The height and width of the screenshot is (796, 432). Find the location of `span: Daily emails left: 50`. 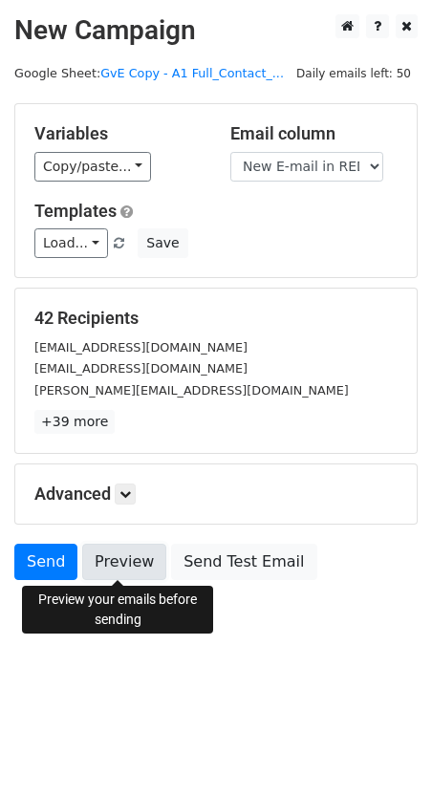

span: Daily emails left: 50 is located at coordinates (353, 74).